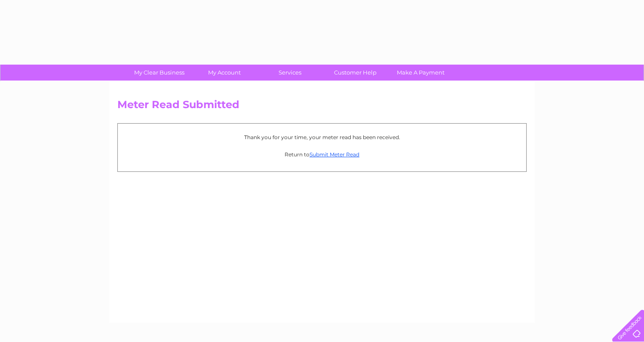 This screenshot has width=644, height=342. Describe the element at coordinates (159, 72) in the screenshot. I see `a: My Clear Business` at that location.